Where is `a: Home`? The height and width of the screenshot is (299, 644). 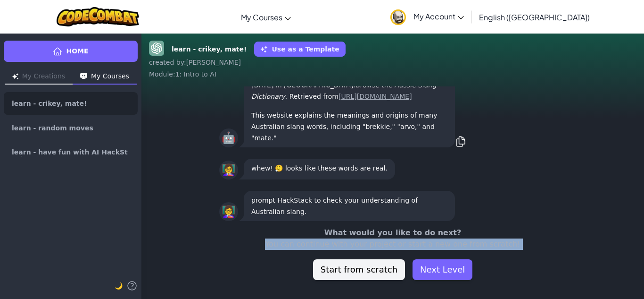
a: Home is located at coordinates (71, 51).